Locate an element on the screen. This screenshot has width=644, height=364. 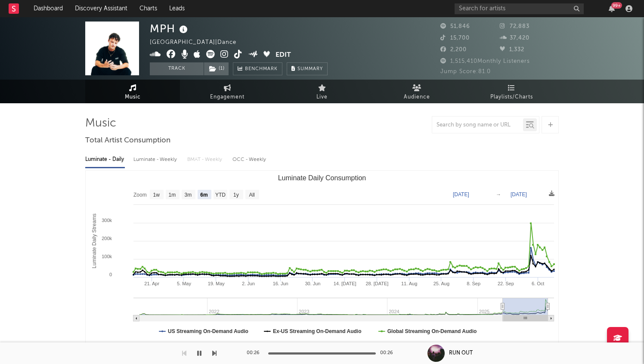
span: 1,515,410 Monthly Listeners is located at coordinates (485, 61).